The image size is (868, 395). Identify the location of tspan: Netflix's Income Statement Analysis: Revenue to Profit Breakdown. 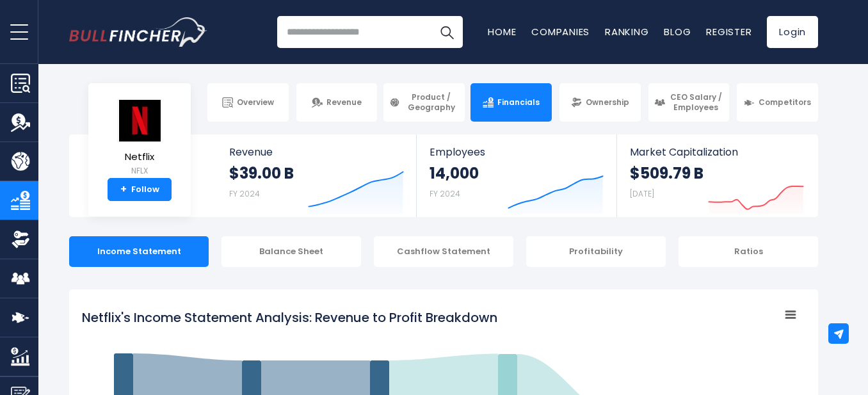
(289, 317).